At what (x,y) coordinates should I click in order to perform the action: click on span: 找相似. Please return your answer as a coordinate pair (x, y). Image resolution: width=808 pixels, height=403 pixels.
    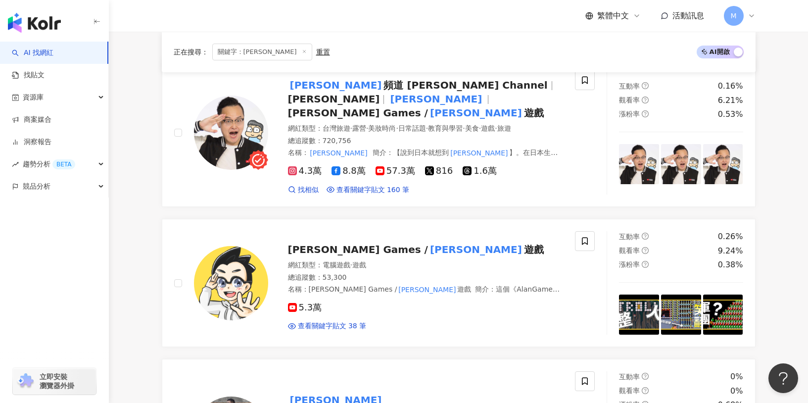
    Looking at the image, I should click on (308, 190).